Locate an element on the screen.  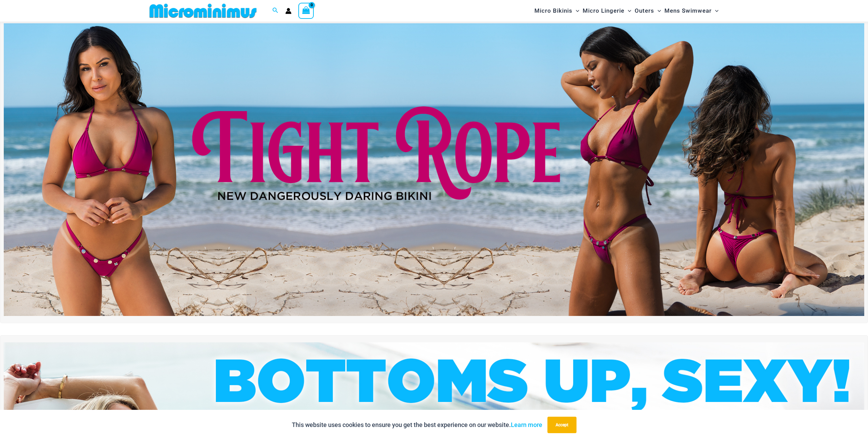
img: MM SHOP LOGO FLAT is located at coordinates (203, 10).